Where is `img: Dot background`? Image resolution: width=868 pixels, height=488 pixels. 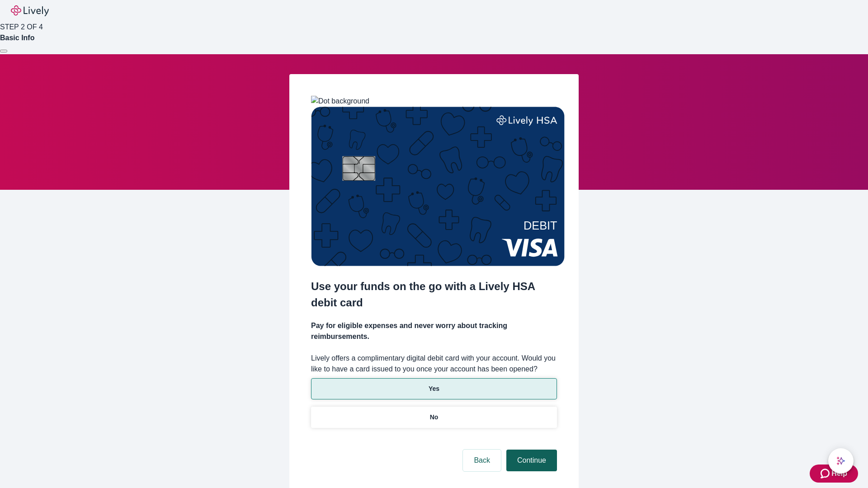
img: Dot background is located at coordinates (340, 101).